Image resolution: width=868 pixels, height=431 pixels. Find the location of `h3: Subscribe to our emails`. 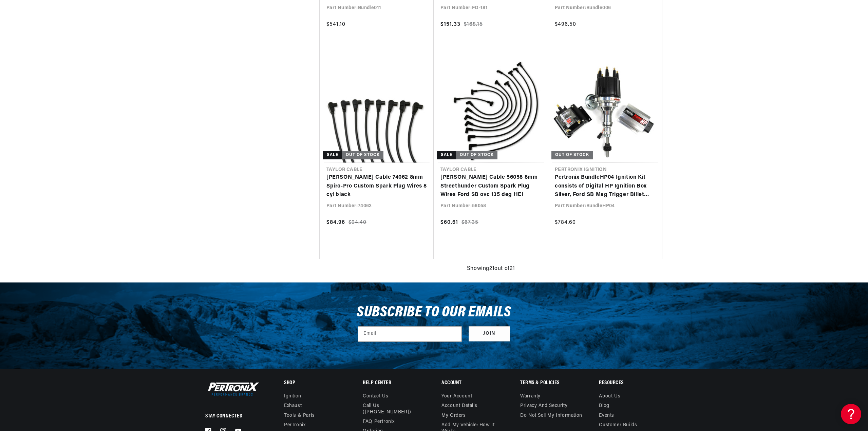

h3: Subscribe to our emails is located at coordinates (434, 313).